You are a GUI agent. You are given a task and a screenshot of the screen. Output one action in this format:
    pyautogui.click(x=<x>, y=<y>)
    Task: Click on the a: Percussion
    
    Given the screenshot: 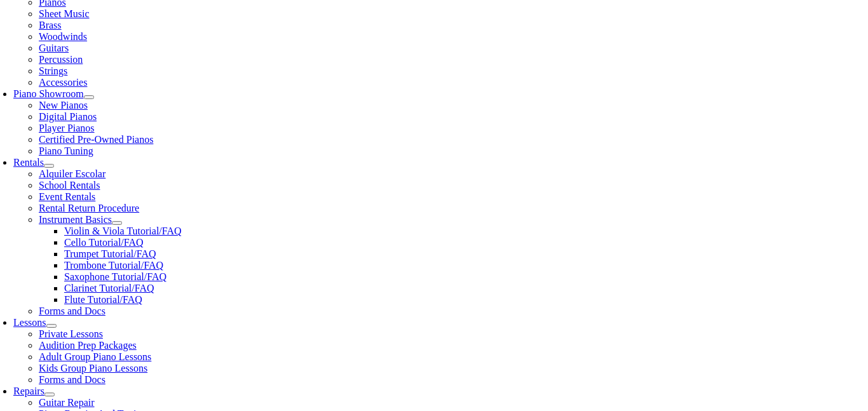 What is the action you would take?
    pyautogui.click(x=60, y=59)
    